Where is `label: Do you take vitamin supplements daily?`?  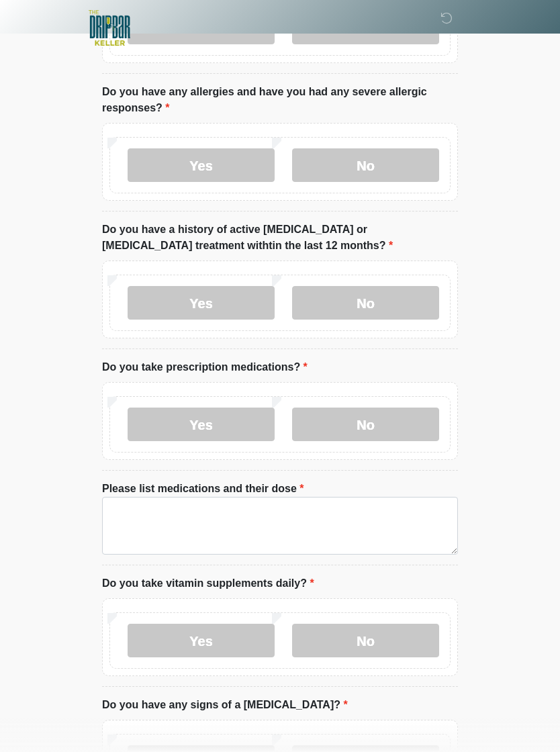 label: Do you take vitamin supplements daily? is located at coordinates (208, 584).